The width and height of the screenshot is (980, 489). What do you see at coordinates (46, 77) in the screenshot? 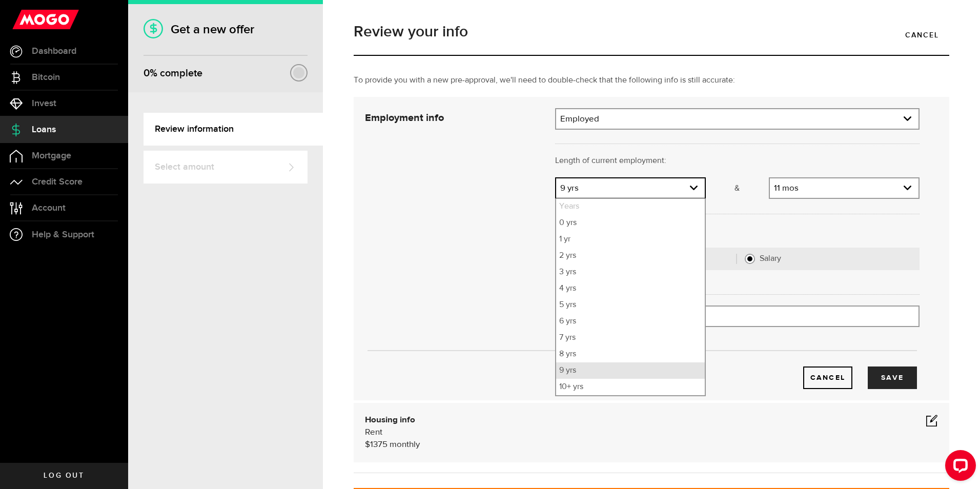
I see `span: Bitcoin` at bounding box center [46, 77].